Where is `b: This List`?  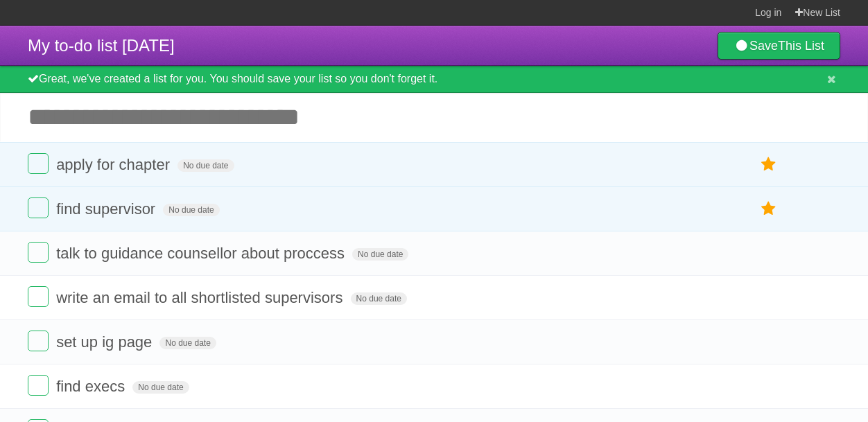
b: This List is located at coordinates (801, 45).